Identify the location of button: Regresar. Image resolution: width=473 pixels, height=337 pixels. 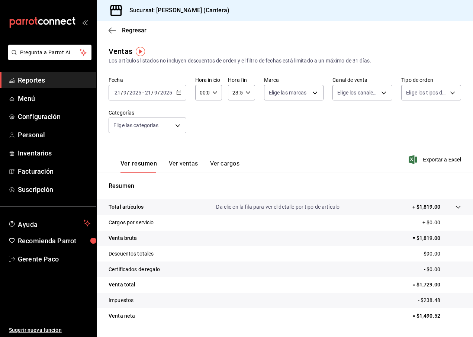
(128, 30).